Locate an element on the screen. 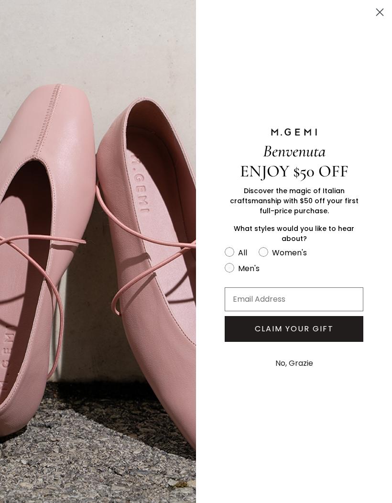  button: Close dialog is located at coordinates (379, 12).